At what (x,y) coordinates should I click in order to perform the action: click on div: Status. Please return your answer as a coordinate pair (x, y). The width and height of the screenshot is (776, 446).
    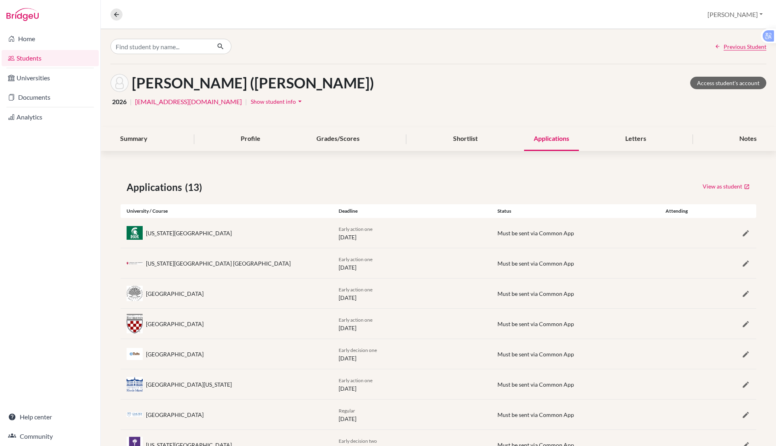
    Looking at the image, I should click on (571, 211).